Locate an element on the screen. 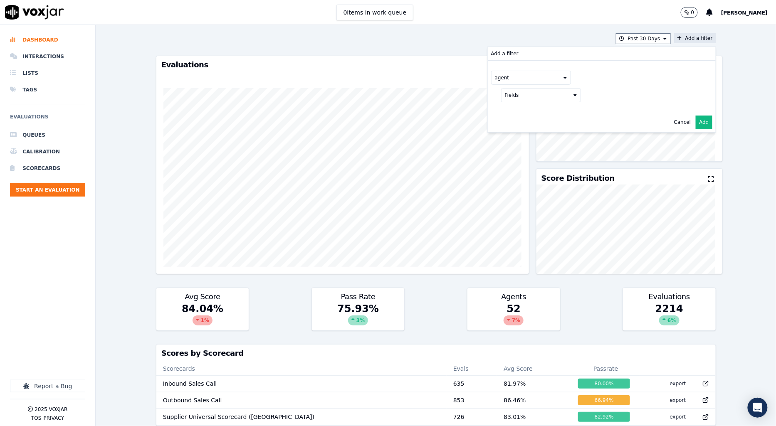 The width and height of the screenshot is (776, 426). div: 84.04 % is located at coordinates (202, 316).